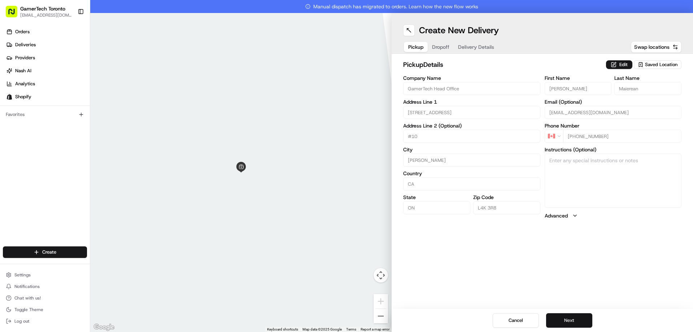 The height and width of the screenshot is (332, 693). What do you see at coordinates (459, 30) in the screenshot?
I see `h1: Create New Delivery` at bounding box center [459, 30].